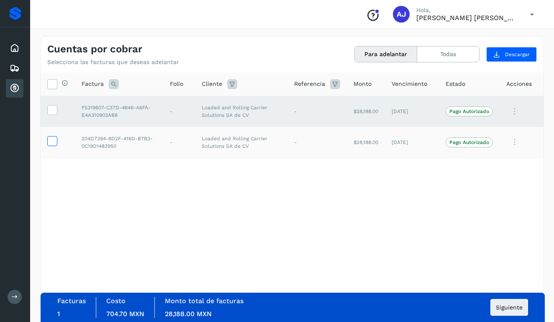  Describe the element at coordinates (519, 84) in the screenshot. I see `span: Acciones` at that location.